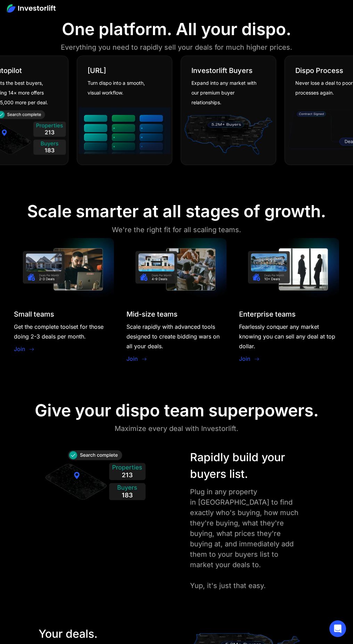  I want to click on div: Open Intercom Messenger, so click(337, 629).